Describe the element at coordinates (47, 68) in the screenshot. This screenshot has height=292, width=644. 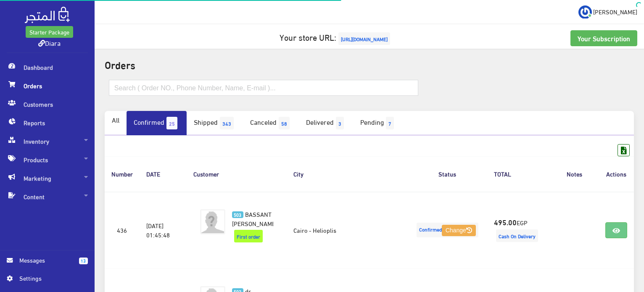
I see `span: Dashboard` at that location.